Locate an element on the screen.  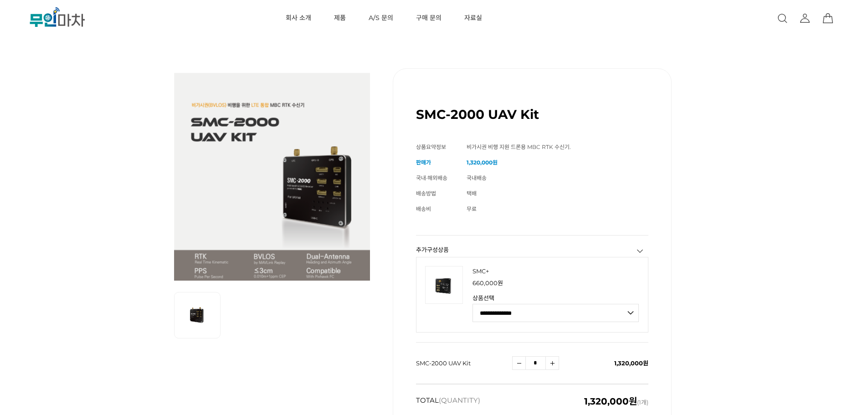
img: SMC-2000 UAV Kit is located at coordinates (272, 175).